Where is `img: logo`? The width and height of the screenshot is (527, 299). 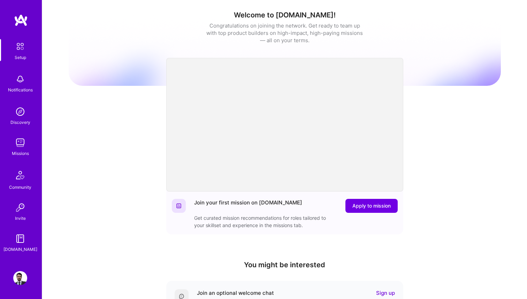 img: logo is located at coordinates (21, 20).